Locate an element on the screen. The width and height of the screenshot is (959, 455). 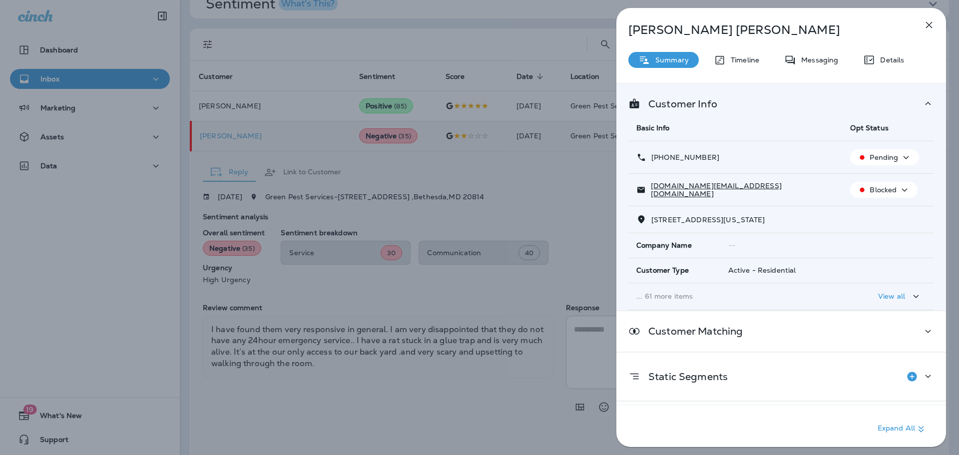
button: Pending is located at coordinates (884, 157).